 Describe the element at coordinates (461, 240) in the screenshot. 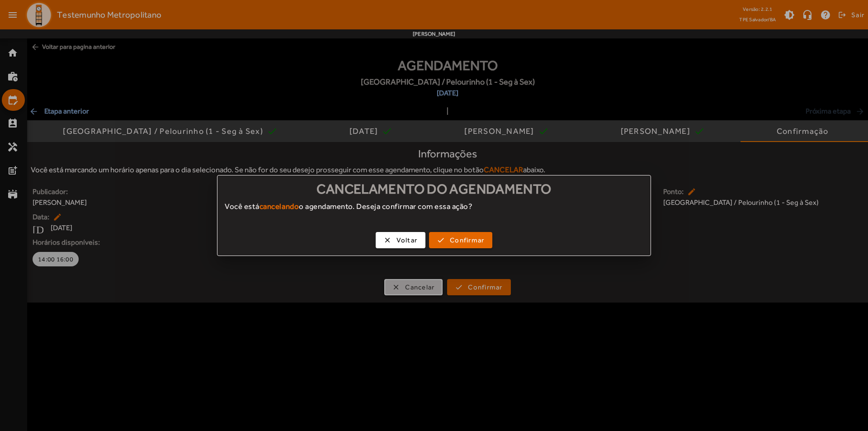

I see `button: Confirmar` at that location.